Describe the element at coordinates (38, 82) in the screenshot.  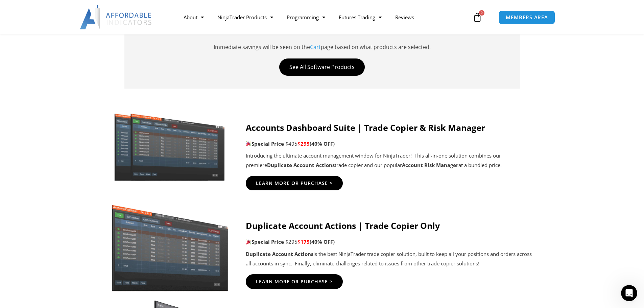
I see `b: lifetime purchase` at that location.